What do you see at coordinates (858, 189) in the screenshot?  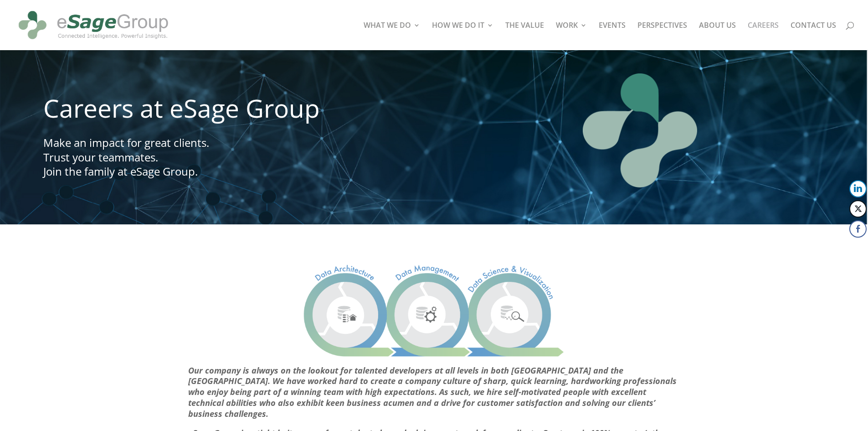 I see `button: LinkedIn Share` at bounding box center [858, 189].